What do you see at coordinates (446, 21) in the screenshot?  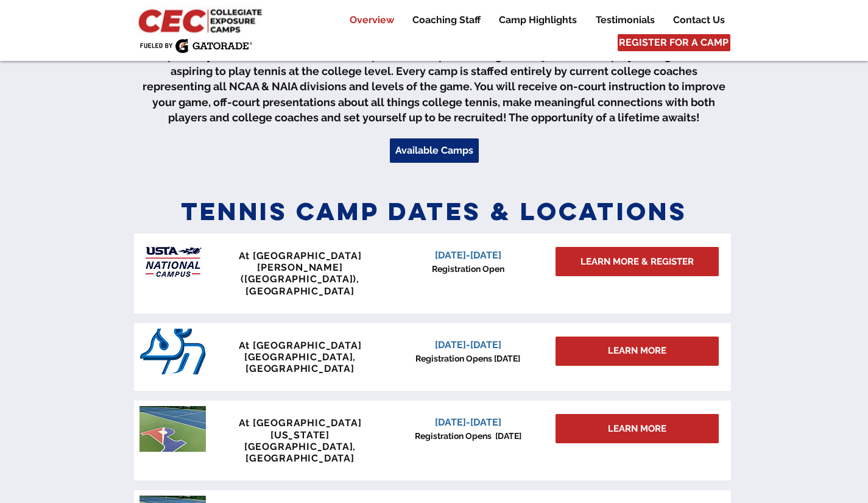 I see `a: Coaching Staff` at bounding box center [446, 21].